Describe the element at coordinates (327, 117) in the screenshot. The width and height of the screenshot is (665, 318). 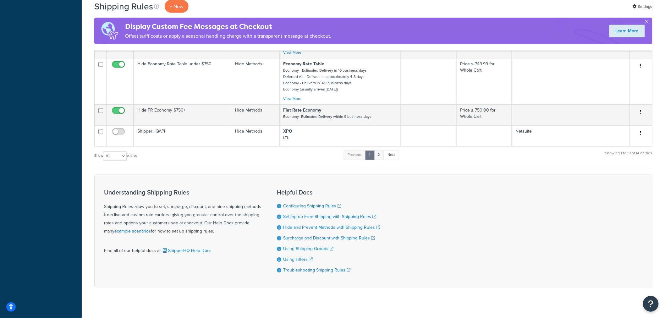
I see `small: Economy- Estimated Delivery within 9 business days` at that location.